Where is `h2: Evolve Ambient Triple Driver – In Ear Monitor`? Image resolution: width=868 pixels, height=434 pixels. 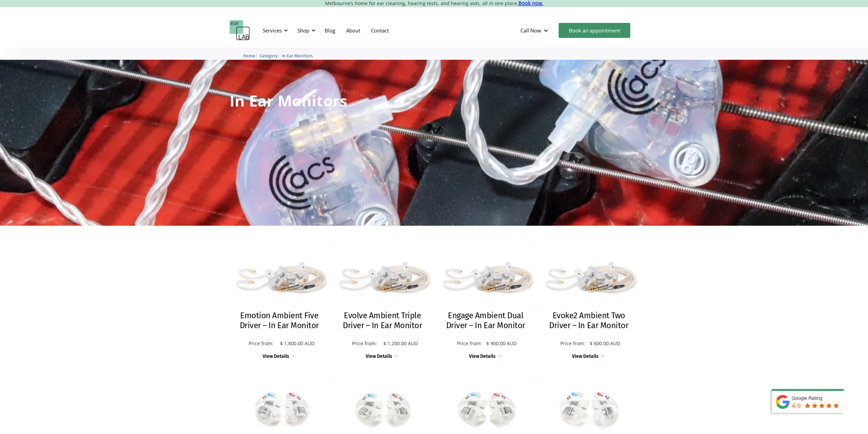 h2: Evolve Ambient Triple Driver – In Ear Monitor is located at coordinates (382, 320).